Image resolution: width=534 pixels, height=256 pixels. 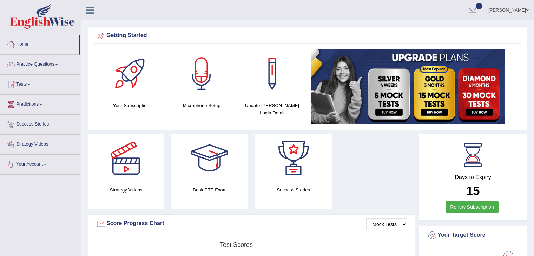 I want to click on div: Your Target Score, so click(x=473, y=236).